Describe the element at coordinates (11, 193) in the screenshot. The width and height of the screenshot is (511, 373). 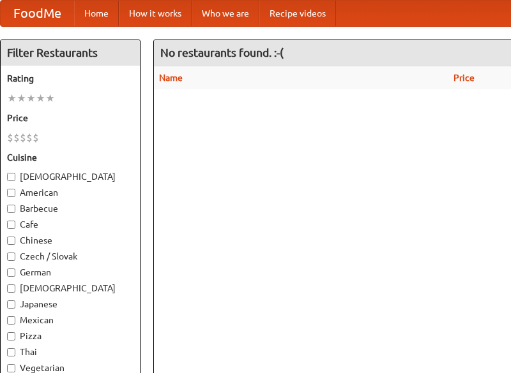
I see `input: American` at that location.